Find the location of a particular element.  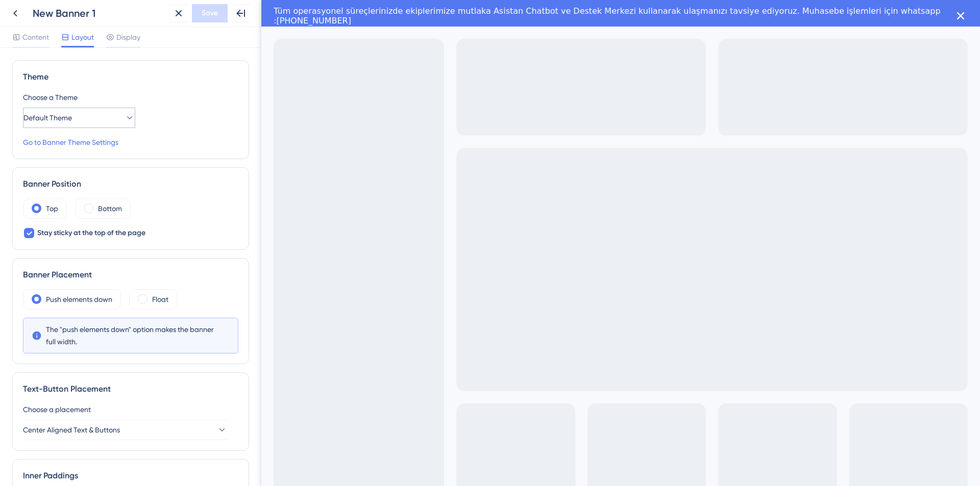

span: Display is located at coordinates (128, 37).